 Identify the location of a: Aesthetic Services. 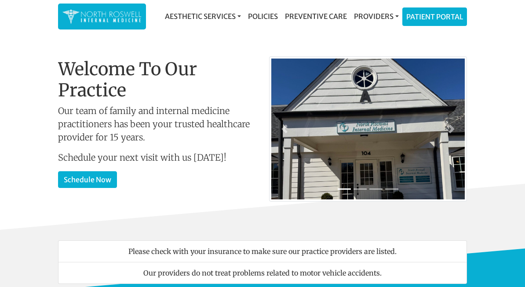
(203, 16).